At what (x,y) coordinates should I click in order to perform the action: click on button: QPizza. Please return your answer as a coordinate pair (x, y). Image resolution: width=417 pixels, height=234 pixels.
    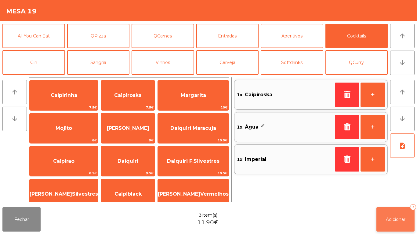
    Looking at the image, I should click on (98, 36).